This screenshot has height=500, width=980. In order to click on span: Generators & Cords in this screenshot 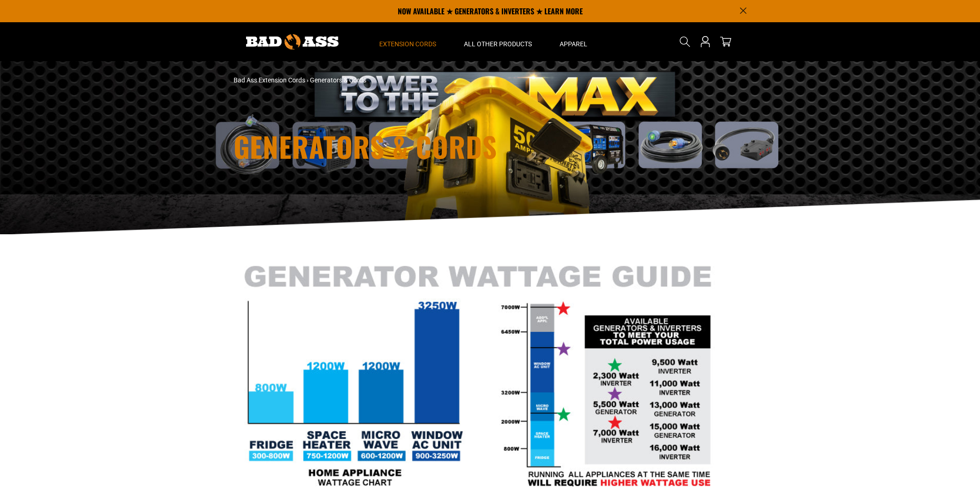, I will do `click(338, 80)`.